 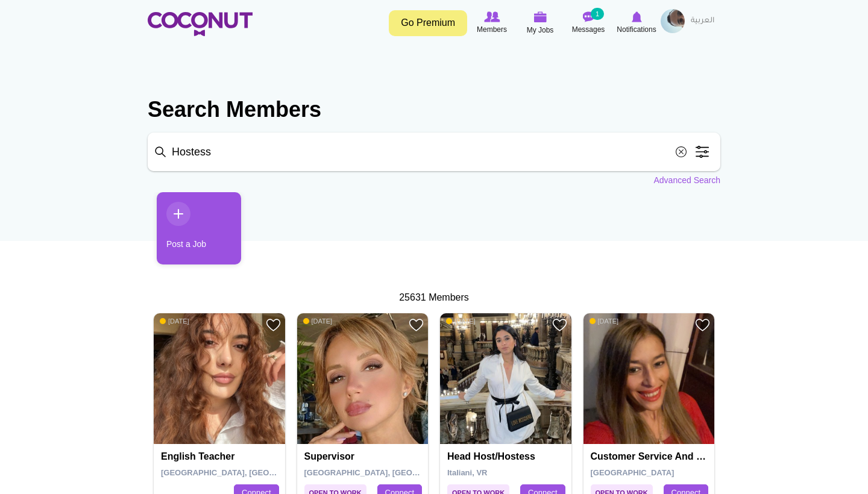 What do you see at coordinates (198, 228) in the screenshot?
I see `a: Post a Job` at bounding box center [198, 228].